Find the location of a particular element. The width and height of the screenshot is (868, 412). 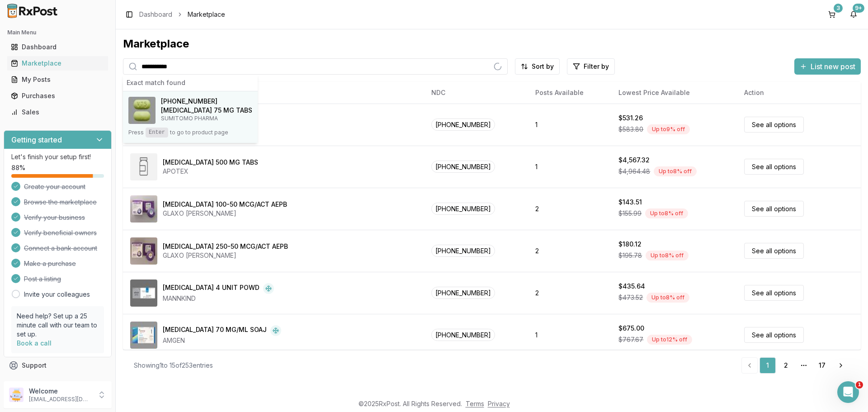

span: Press is located at coordinates (136, 132).